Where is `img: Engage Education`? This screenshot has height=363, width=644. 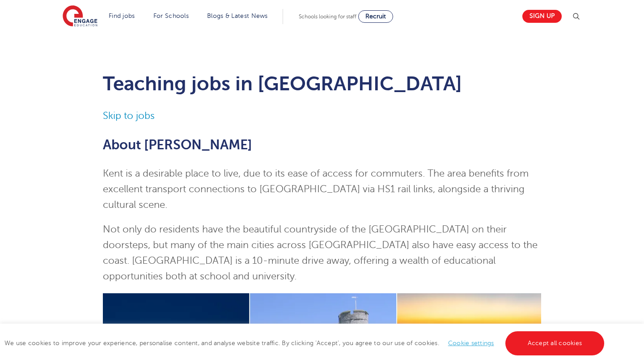 img: Engage Education is located at coordinates (80, 16).